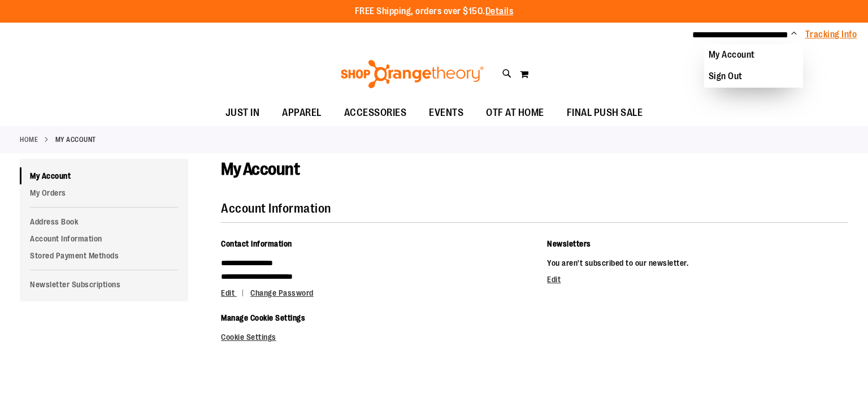 The image size is (868, 393). What do you see at coordinates (412, 74) in the screenshot?
I see `img: Shop Orangetheory` at bounding box center [412, 74].